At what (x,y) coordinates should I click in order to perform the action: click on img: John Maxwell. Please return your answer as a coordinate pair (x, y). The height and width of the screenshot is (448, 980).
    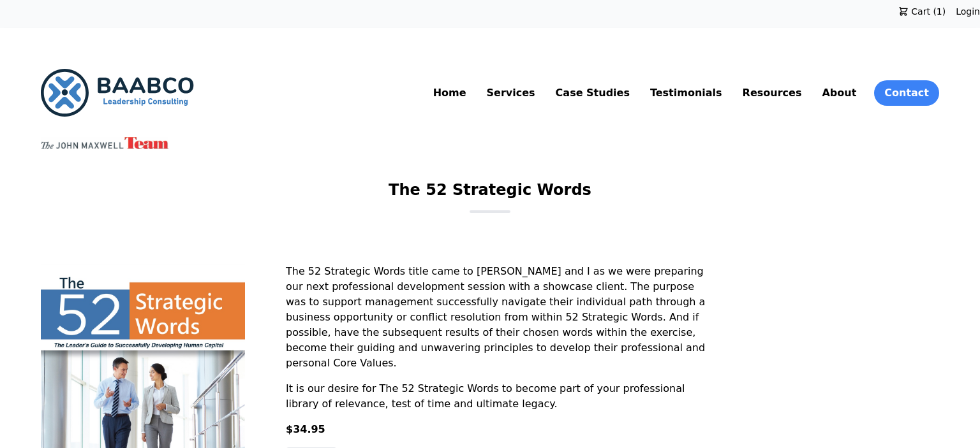
    Looking at the image, I should click on (105, 143).